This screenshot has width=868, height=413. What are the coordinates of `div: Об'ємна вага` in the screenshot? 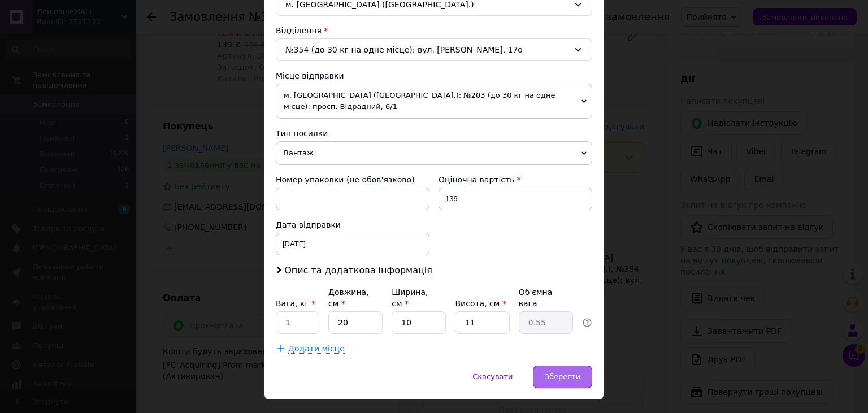 It's located at (546, 298).